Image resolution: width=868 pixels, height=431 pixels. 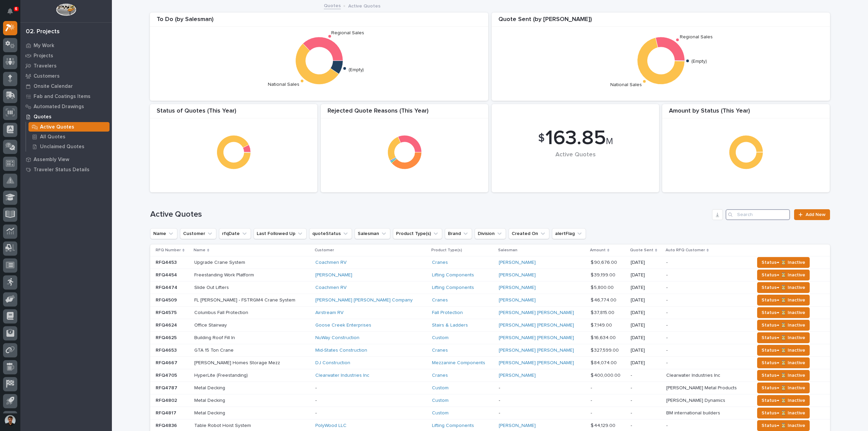 I want to click on div: Search, so click(x=758, y=215).